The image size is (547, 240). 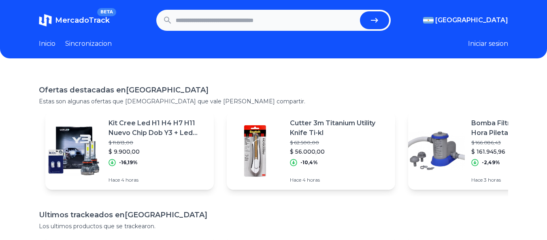 What do you see at coordinates (45, 20) in the screenshot?
I see `img: MercadoTrack` at bounding box center [45, 20].